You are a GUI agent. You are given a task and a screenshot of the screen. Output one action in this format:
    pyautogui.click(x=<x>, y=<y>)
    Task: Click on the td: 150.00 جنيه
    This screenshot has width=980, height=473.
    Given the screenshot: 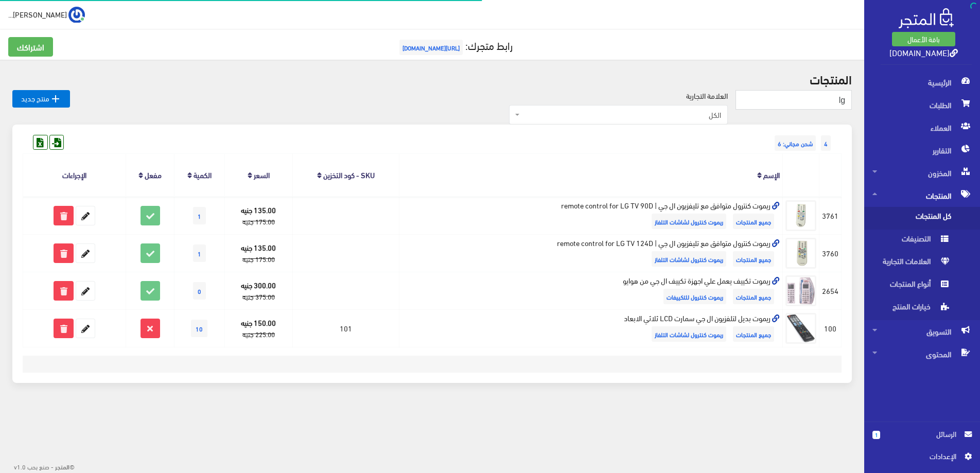 What is the action you would take?
    pyautogui.click(x=258, y=328)
    